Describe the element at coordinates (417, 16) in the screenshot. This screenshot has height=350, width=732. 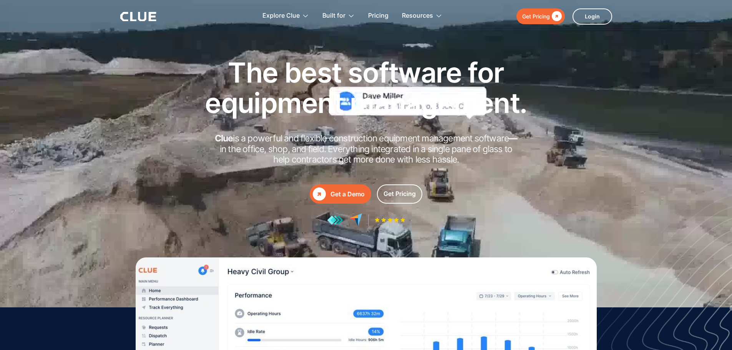
I see `div: Resources` at that location.